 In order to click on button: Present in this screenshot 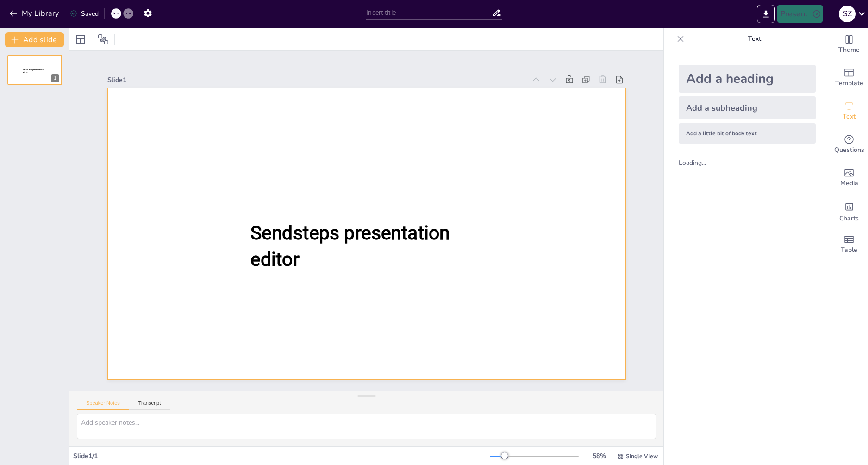, I will do `click(800, 14)`.